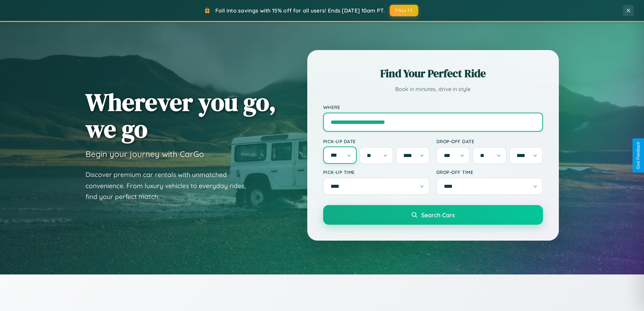  Describe the element at coordinates (489, 172) in the screenshot. I see `label: Drop-off Time` at that location.